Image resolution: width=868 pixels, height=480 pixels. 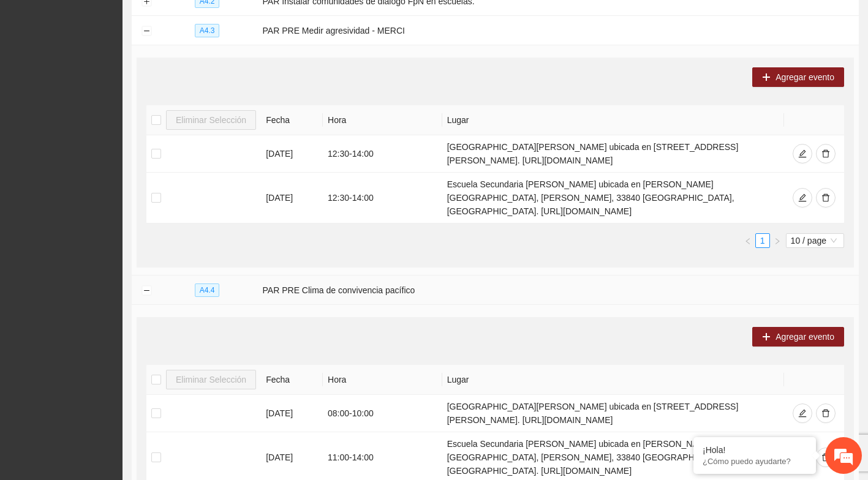 I want to click on span: A4.3, so click(x=207, y=31).